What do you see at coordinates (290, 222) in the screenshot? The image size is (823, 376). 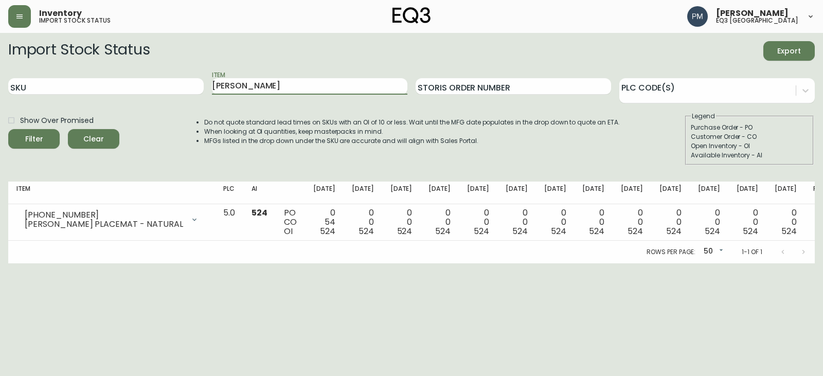 I see `div: PO CO` at bounding box center [290, 222].